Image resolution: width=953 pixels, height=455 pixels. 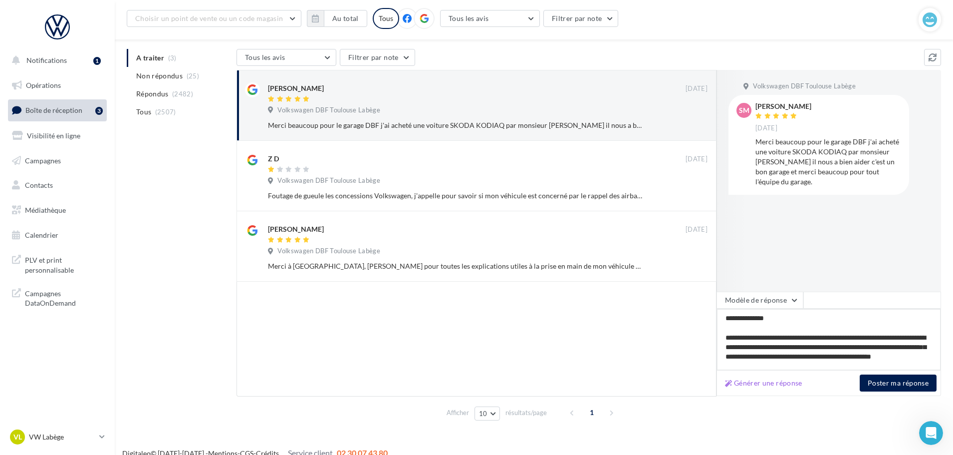 I want to click on div: Vérifiez vos champs de personnalisation, so click(x=104, y=353).